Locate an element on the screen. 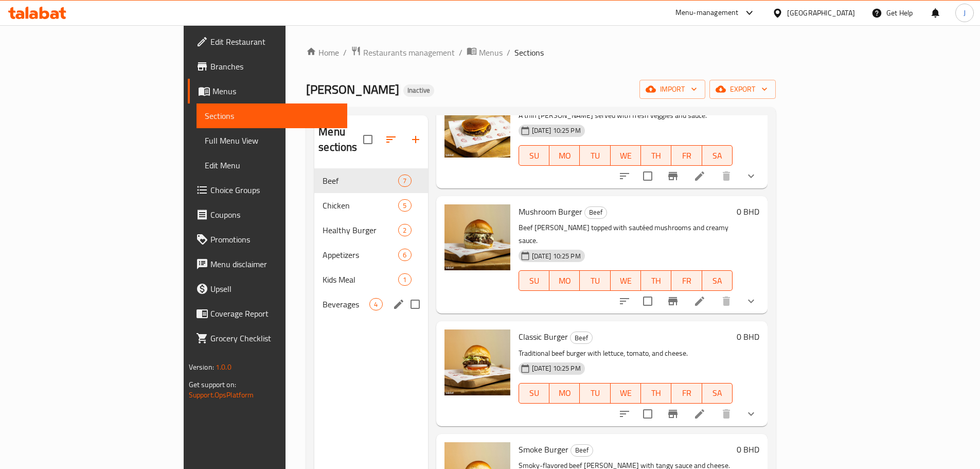  span: Healthy Burger is located at coordinates (360, 230).